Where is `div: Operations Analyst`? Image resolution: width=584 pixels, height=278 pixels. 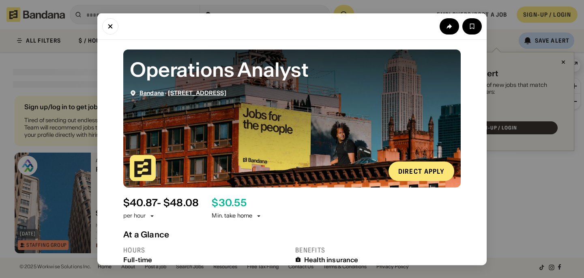 div: Operations Analyst is located at coordinates (292, 69).